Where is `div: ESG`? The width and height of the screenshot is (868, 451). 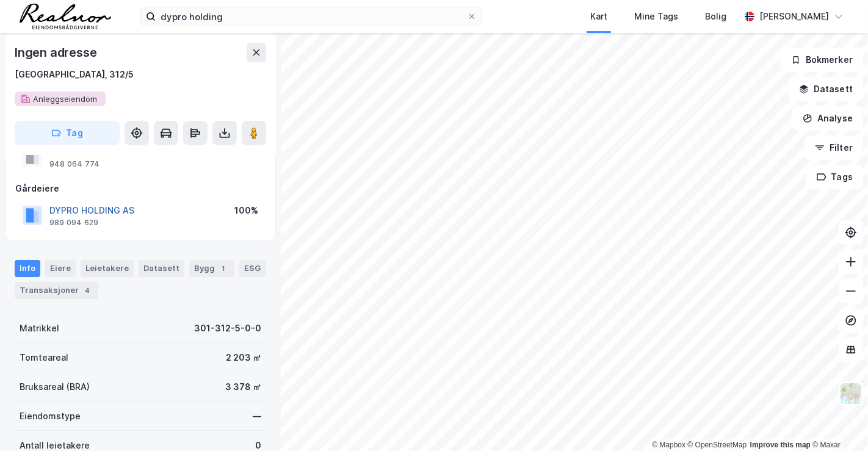 div: ESG is located at coordinates (252, 268).